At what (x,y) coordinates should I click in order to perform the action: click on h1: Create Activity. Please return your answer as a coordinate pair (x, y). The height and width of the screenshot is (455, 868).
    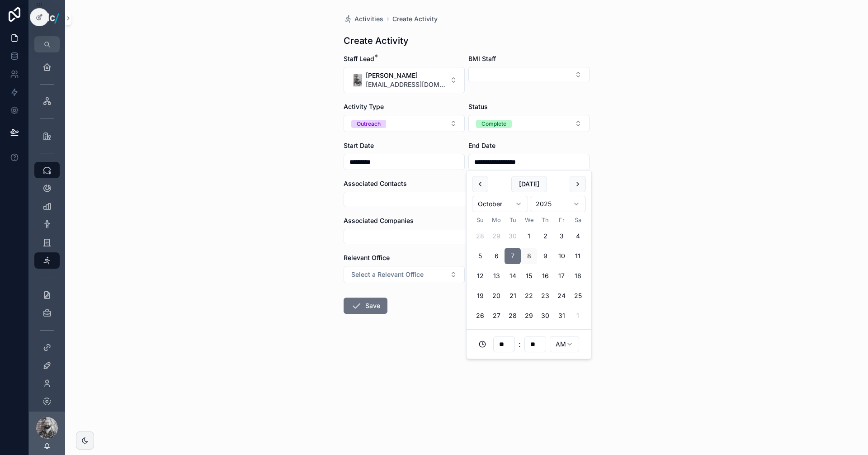
    Looking at the image, I should click on (376, 41).